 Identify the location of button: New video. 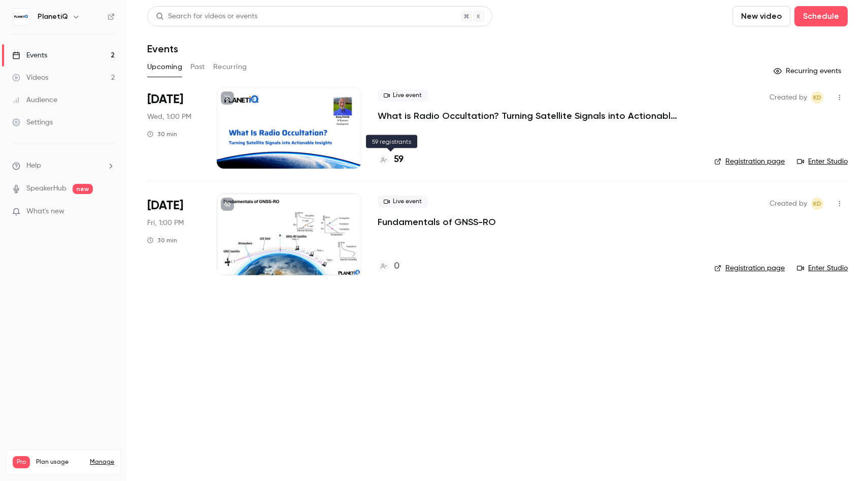
(762, 16).